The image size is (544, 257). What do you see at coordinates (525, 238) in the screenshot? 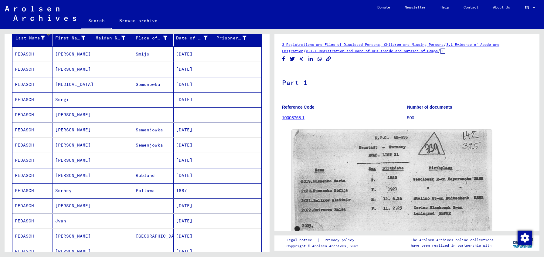
I see `div: Change consent` at bounding box center [525, 238].